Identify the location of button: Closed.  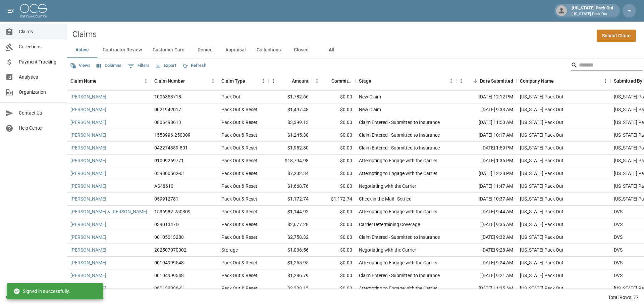
(301, 50).